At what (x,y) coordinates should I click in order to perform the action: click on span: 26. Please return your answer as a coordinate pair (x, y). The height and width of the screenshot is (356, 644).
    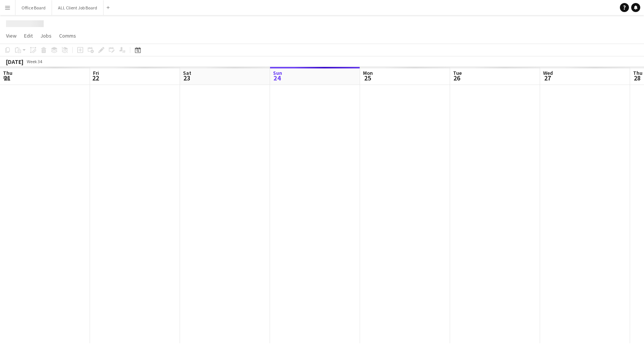
    Looking at the image, I should click on (457, 78).